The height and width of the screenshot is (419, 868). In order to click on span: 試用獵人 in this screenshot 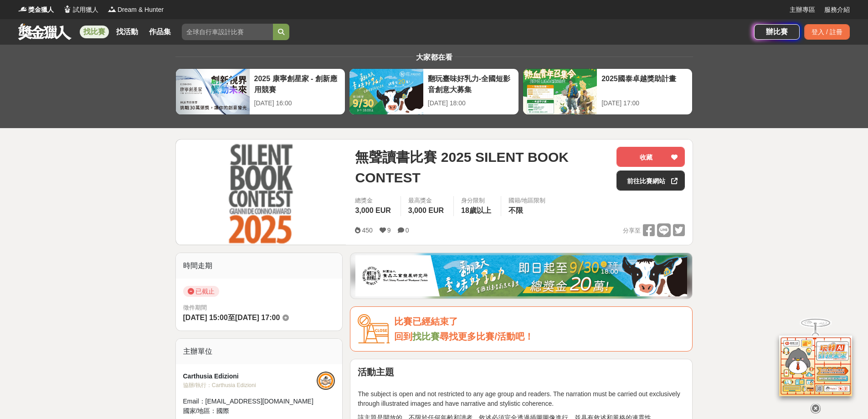, I will do `click(86, 10)`.